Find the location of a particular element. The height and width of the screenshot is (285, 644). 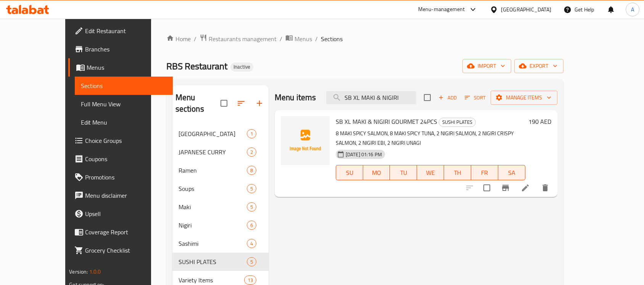

span: Select to update is located at coordinates (487, 188).